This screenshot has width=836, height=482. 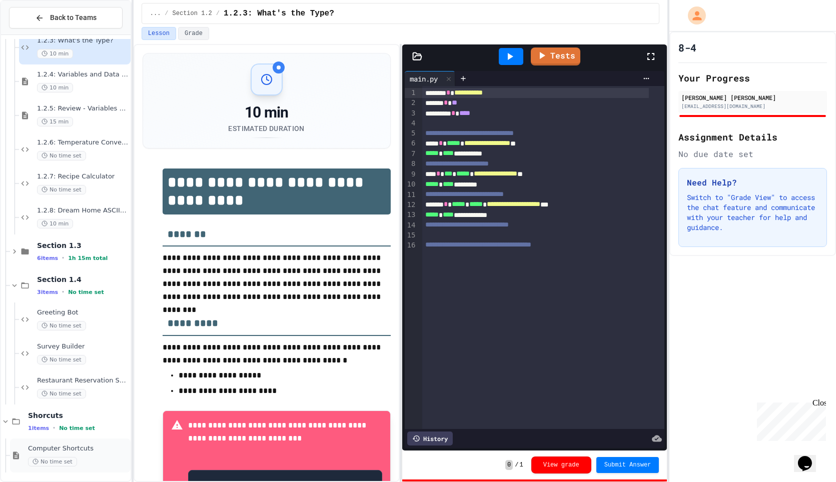 What do you see at coordinates (88, 258) in the screenshot?
I see `span: 1h 15m total` at bounding box center [88, 258].